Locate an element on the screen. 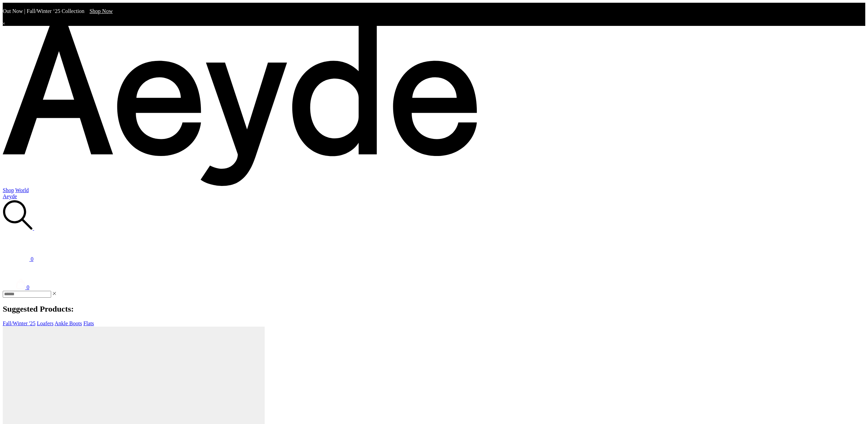  img: close.svg is located at coordinates (54, 294).